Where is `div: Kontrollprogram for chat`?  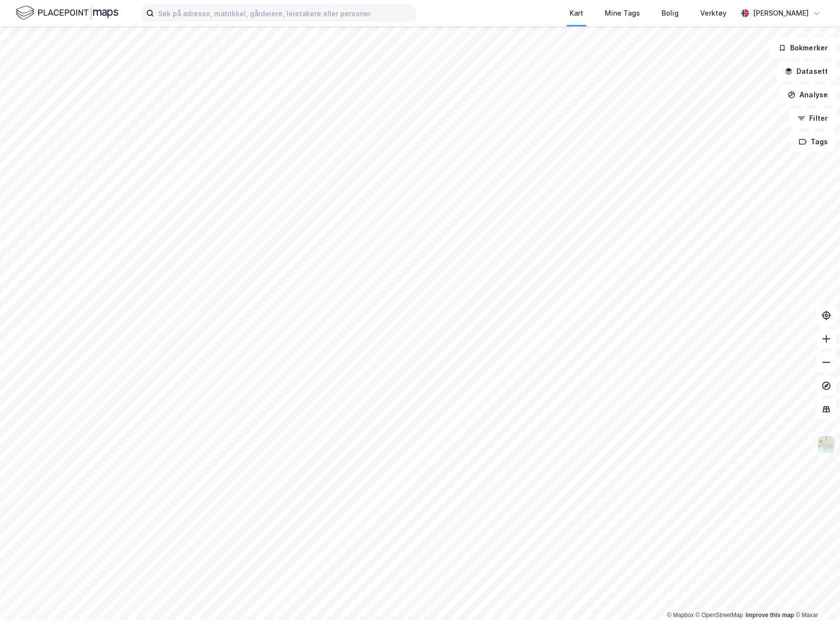
div: Kontrollprogram for chat is located at coordinates (816, 597).